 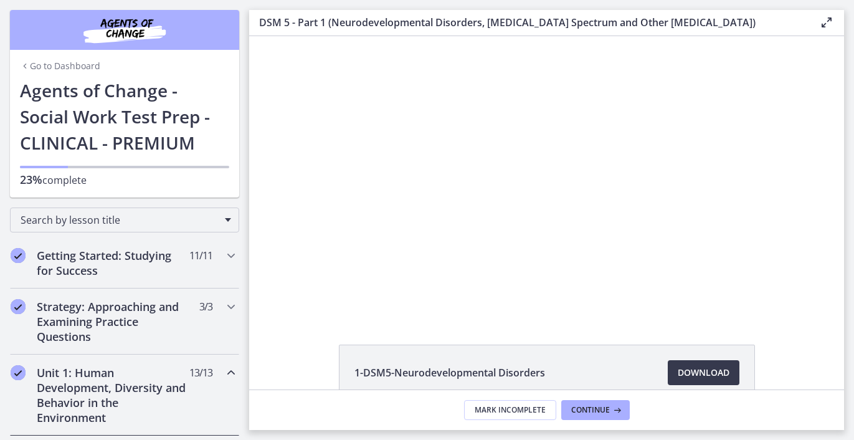 I want to click on a: Download, so click(x=703, y=373).